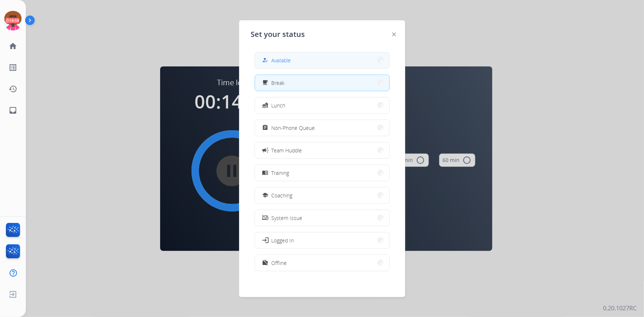  I want to click on mat-icon: assignment, so click(265, 127).